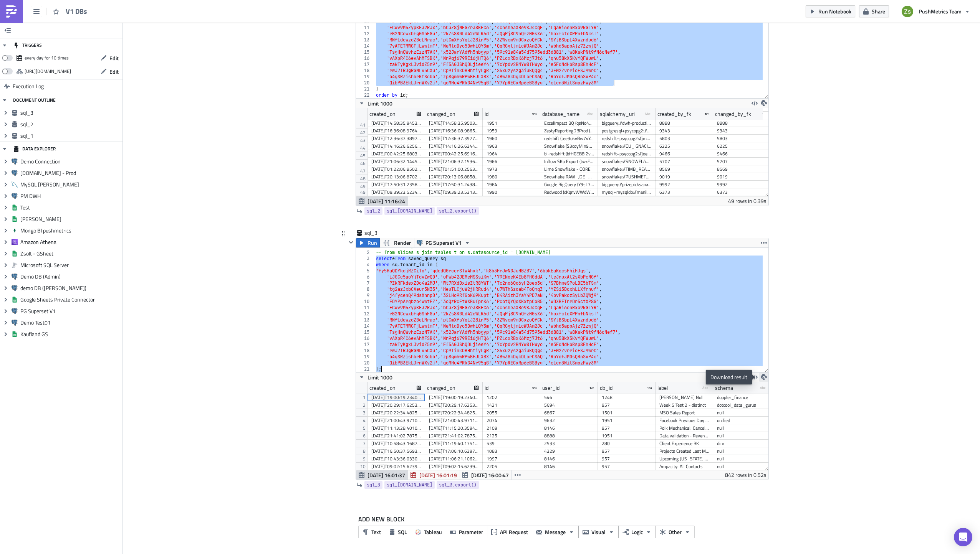 This screenshot has height=554, width=980. What do you see at coordinates (569, 459) in the screenshot?
I see `div: 8146` at bounding box center [569, 459].